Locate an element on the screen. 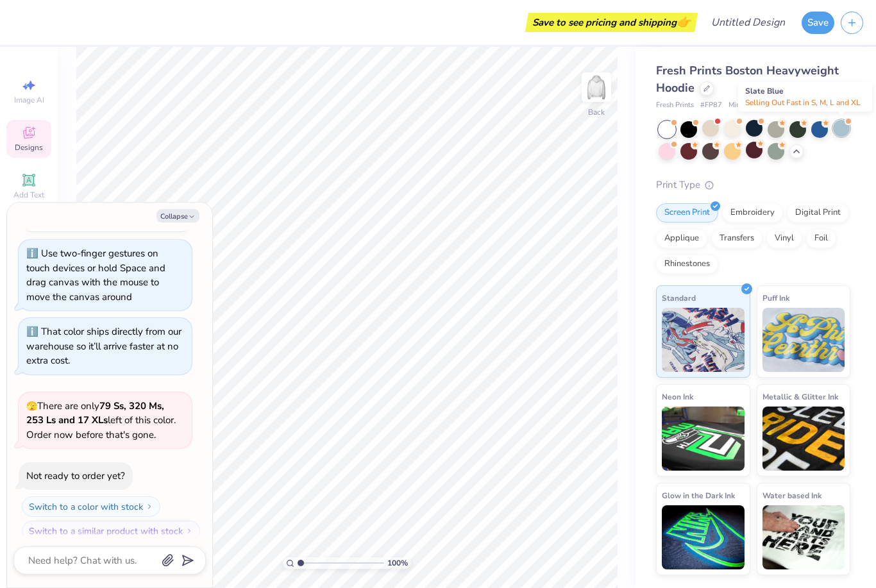  div: Embroidery is located at coordinates (752, 213).